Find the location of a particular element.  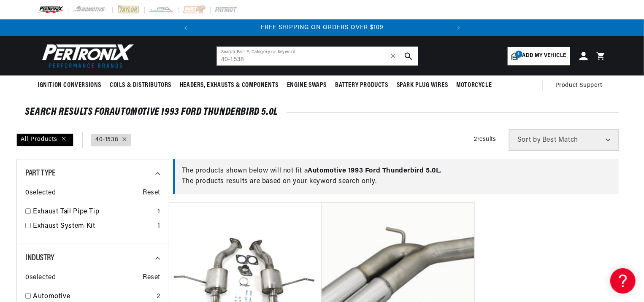

select: Sort by is located at coordinates (564, 140).